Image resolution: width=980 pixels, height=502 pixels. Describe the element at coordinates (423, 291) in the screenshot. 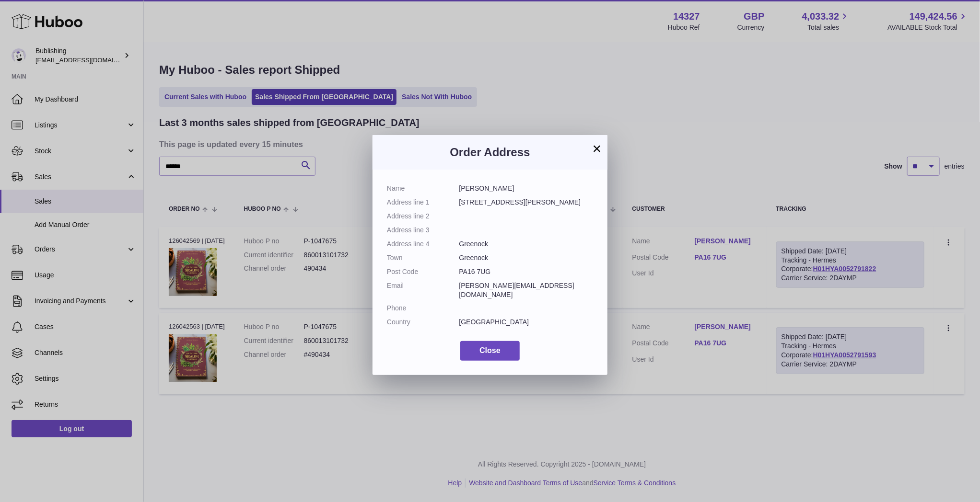

I see `dt: Email` at that location.